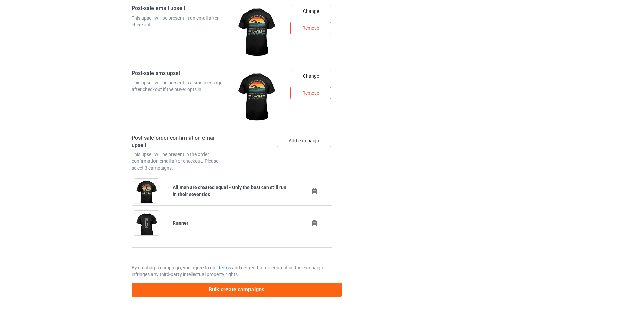 The image size is (644, 311). I want to click on h4: Post-sale email upsell, so click(181, 8).